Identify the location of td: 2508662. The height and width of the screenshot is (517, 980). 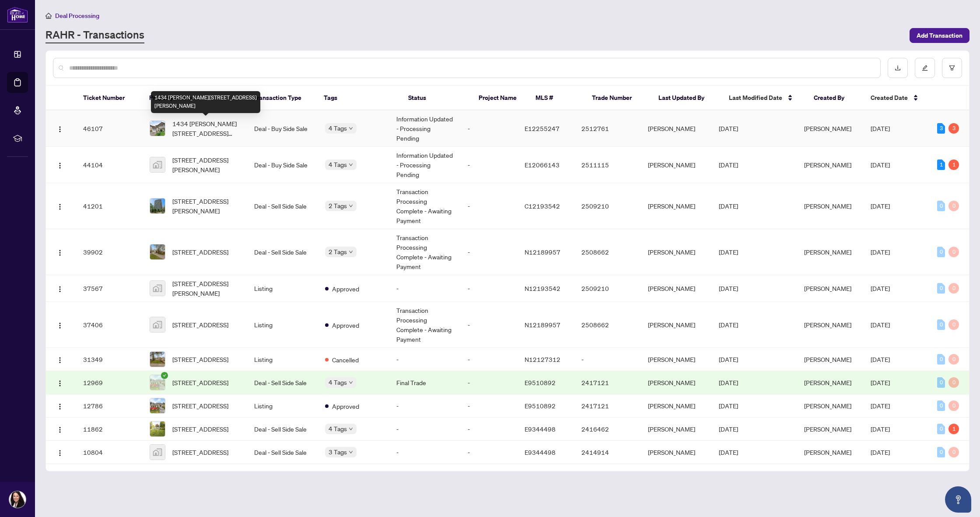
(608, 252).